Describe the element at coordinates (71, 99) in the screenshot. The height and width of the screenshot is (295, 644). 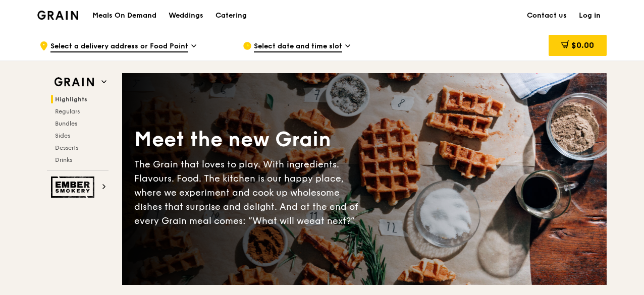
I see `span: Highlights` at that location.